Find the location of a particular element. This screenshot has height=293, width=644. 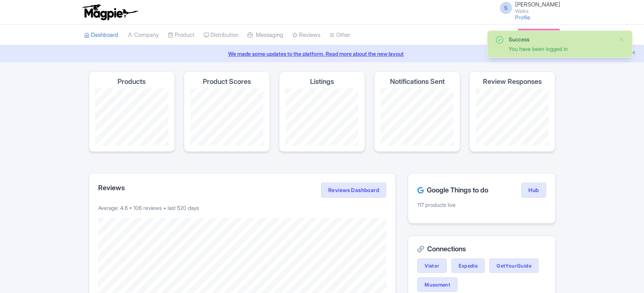

a: Reviews Dashboard is located at coordinates (354, 190).